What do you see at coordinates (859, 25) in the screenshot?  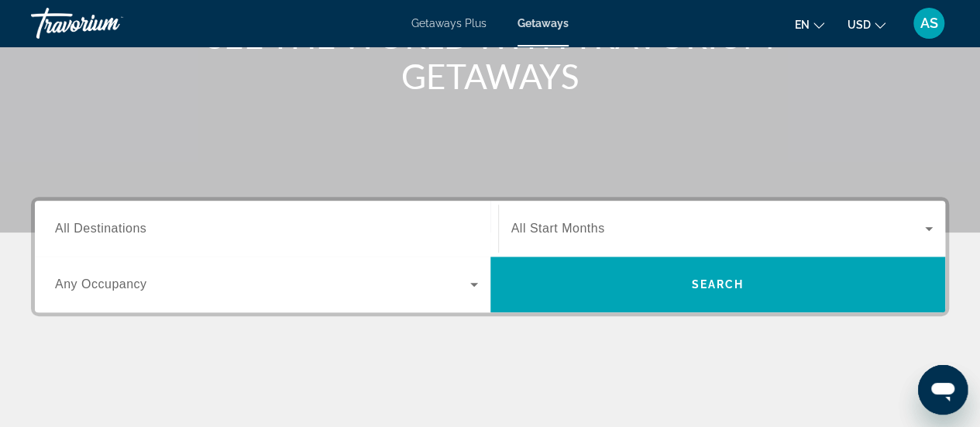 I see `span: USD` at bounding box center [859, 25].